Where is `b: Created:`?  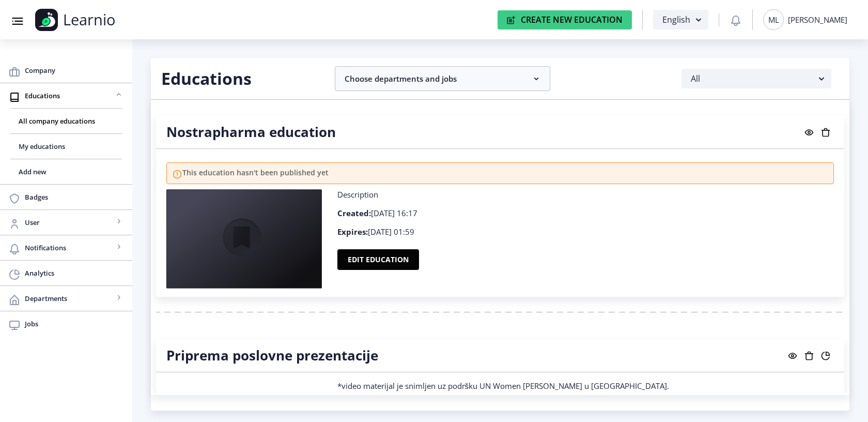
b: Created: is located at coordinates (354, 213).